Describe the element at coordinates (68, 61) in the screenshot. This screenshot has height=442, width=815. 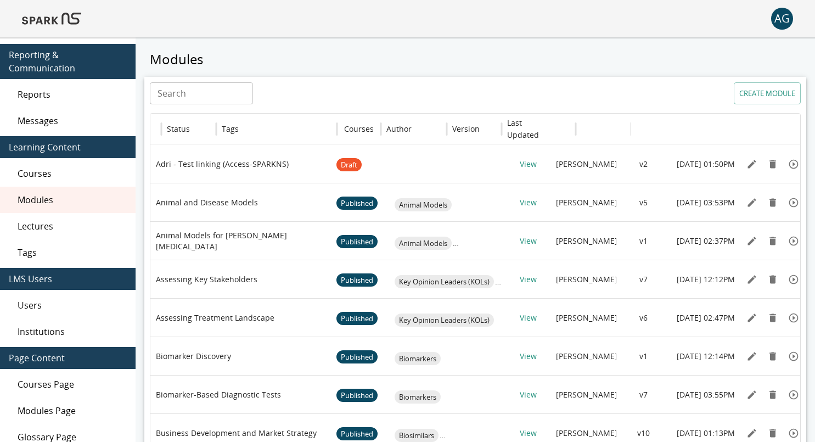
I see `span: Reporting & Communication` at that location.